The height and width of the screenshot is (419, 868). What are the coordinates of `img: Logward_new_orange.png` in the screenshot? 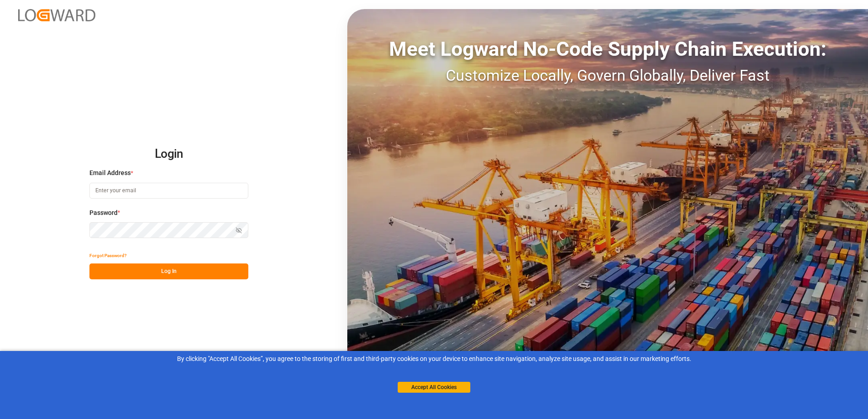 It's located at (57, 15).